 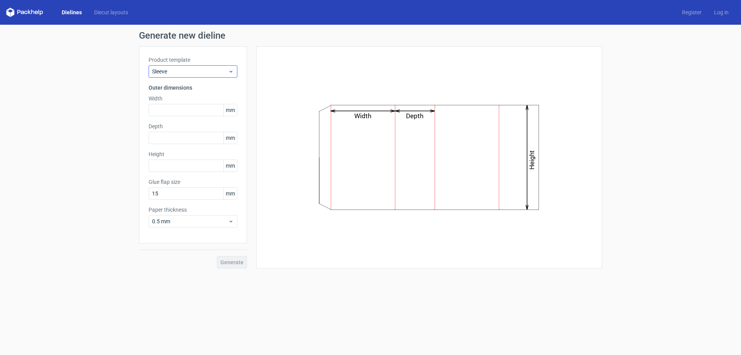 I want to click on label: Width, so click(x=193, y=98).